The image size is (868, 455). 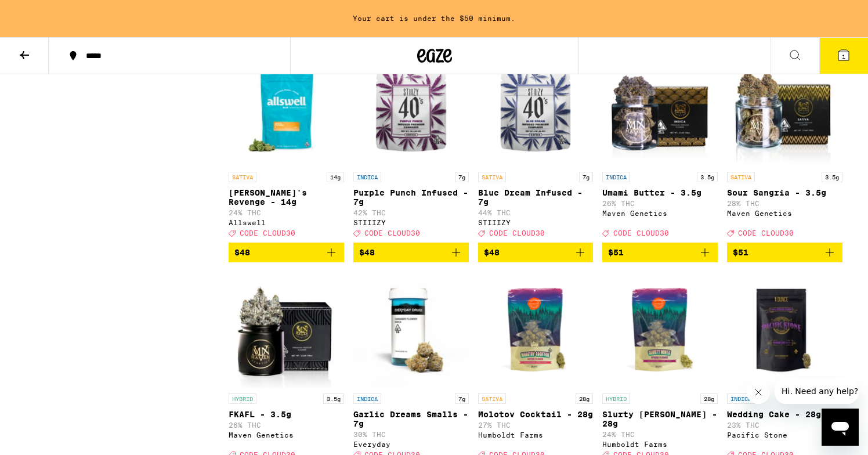 I want to click on p: Sour Sangria - 3.5g, so click(x=784, y=193).